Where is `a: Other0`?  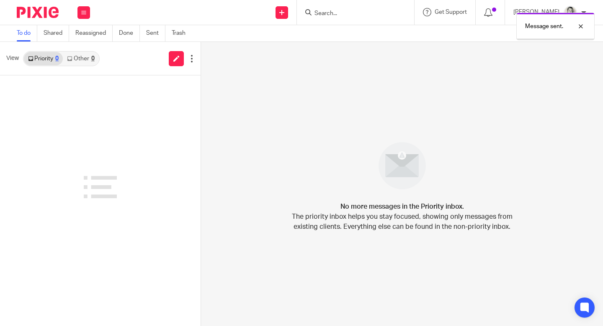
a: Other0 is located at coordinates (80, 59).